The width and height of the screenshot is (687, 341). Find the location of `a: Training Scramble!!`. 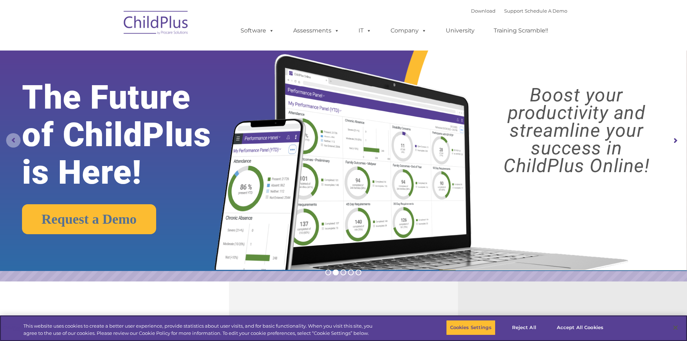

a: Training Scramble!! is located at coordinates (521, 31).